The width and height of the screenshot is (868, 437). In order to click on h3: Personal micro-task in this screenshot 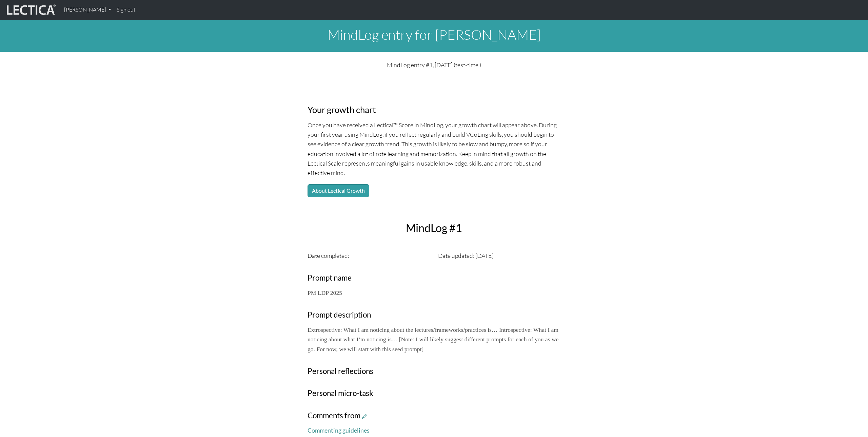, I will do `click(434, 394)`.